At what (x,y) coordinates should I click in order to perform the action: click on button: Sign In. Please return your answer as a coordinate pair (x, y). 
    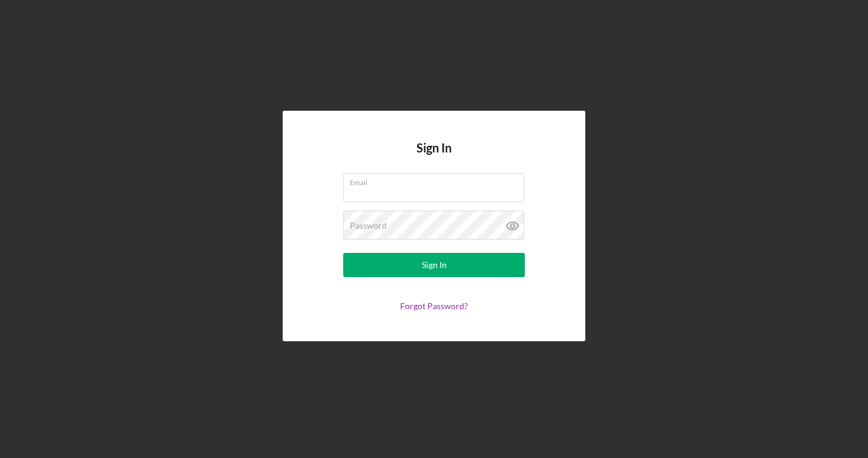
    Looking at the image, I should click on (434, 265).